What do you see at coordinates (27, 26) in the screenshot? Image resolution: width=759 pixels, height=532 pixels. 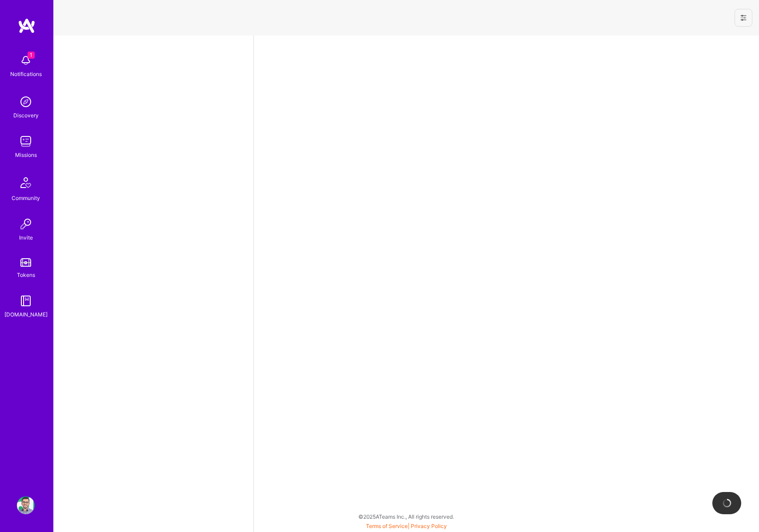 I see `img: logo` at bounding box center [27, 26].